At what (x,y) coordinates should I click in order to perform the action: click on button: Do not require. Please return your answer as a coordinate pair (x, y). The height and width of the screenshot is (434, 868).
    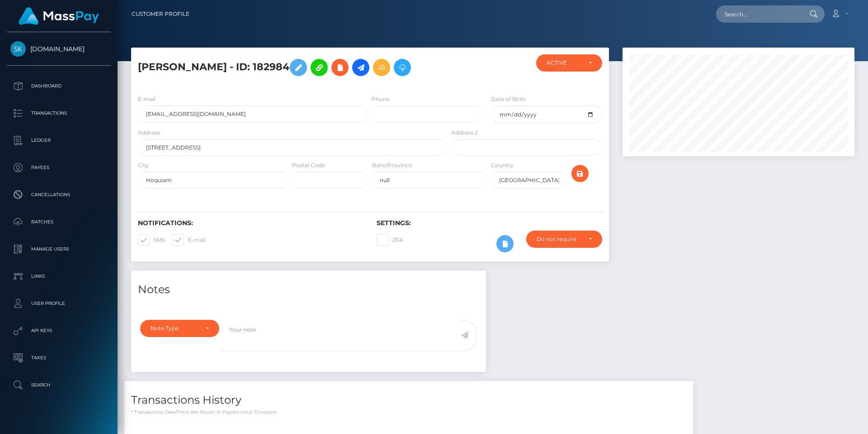
    Looking at the image, I should click on (565, 239).